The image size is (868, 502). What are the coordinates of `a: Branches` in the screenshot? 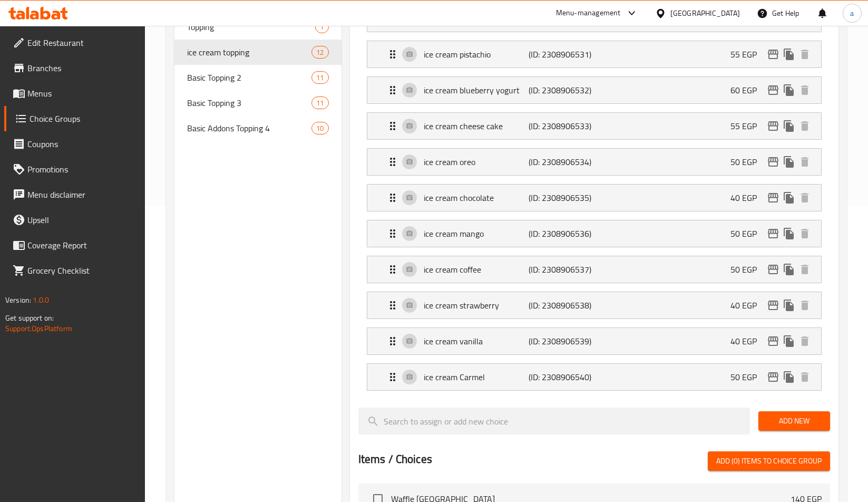 It's located at (74, 68).